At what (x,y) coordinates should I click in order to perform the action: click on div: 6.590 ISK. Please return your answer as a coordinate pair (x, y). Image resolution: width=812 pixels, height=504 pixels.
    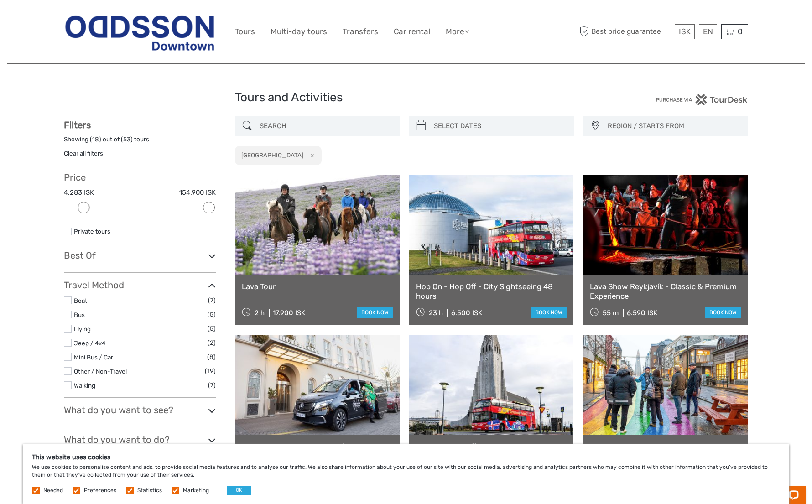
    Looking at the image, I should click on (642, 313).